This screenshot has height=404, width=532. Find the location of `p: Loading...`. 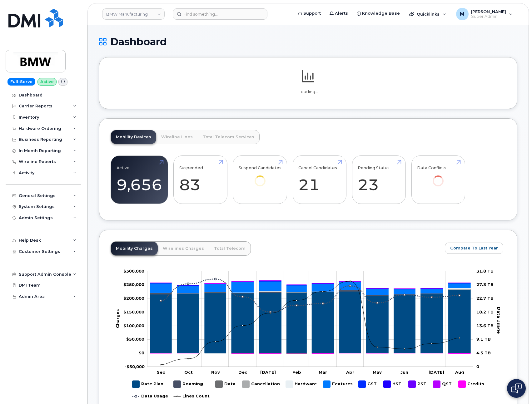

p: Loading... is located at coordinates (308, 92).